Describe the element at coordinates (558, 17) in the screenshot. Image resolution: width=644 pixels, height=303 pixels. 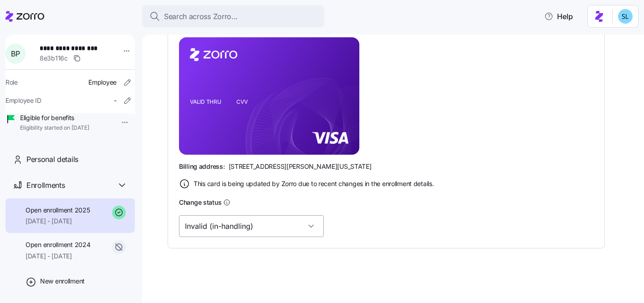
I see `button: Help` at that location.